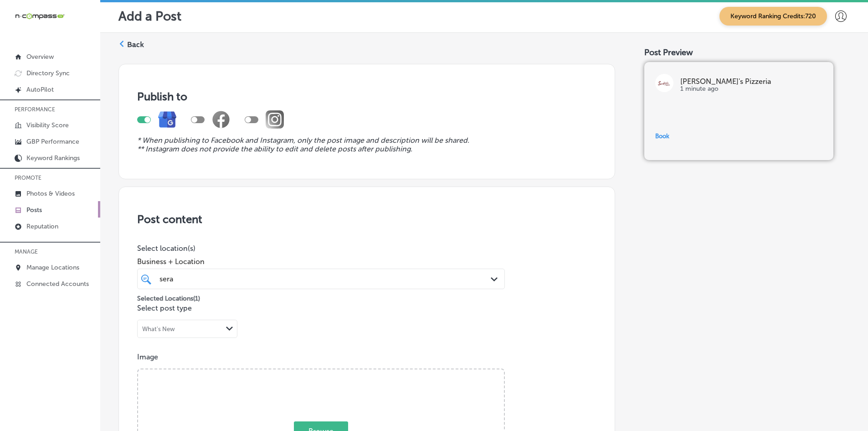 The width and height of the screenshot is (868, 431). I want to click on img: logo, so click(665, 83).